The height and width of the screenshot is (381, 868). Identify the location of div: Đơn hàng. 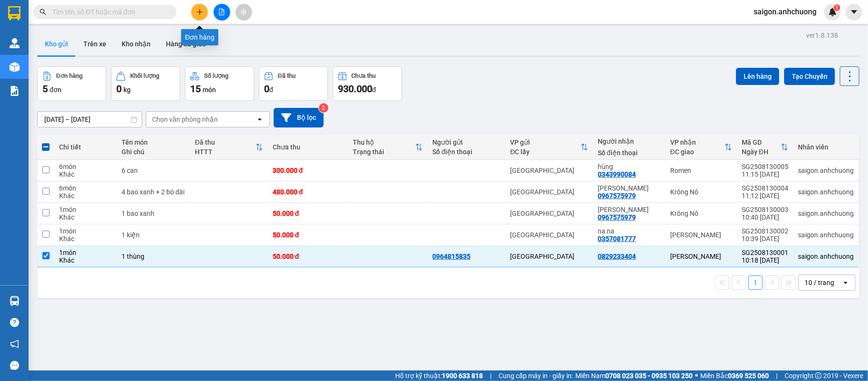
(200, 37).